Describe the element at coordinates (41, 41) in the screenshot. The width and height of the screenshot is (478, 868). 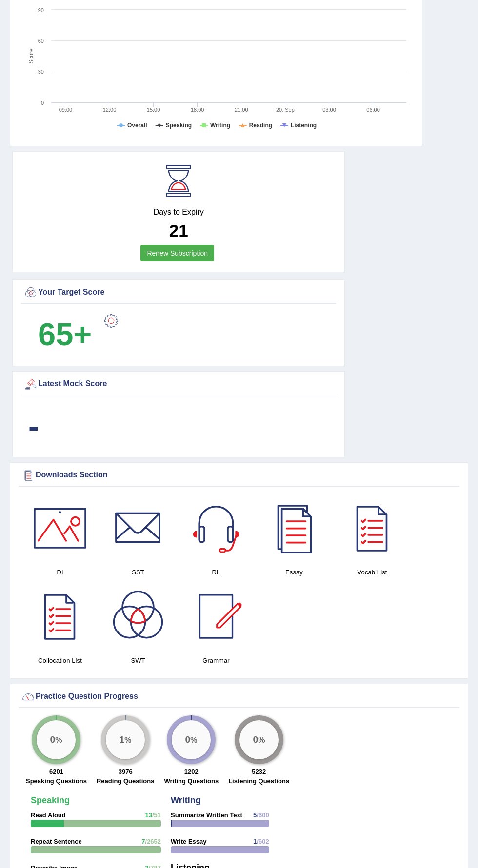
I see `text: 60` at that location.